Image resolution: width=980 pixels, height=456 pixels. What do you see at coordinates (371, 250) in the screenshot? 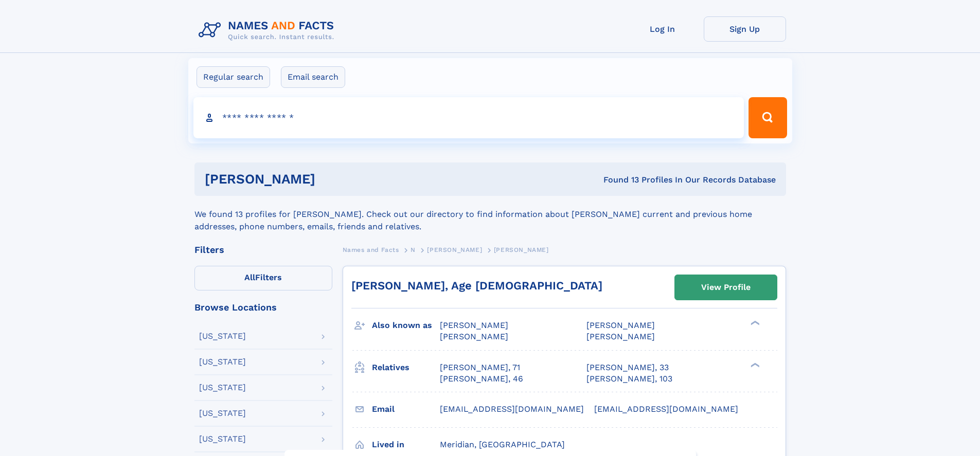
I see `a: Names and Facts` at bounding box center [371, 250].